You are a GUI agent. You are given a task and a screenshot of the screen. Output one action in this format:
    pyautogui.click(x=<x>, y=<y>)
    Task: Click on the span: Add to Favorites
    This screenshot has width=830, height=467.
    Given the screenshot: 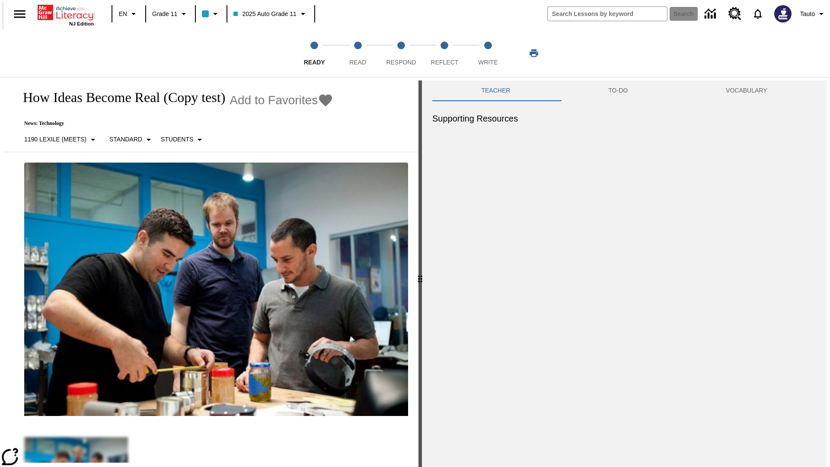 What is the action you would take?
    pyautogui.click(x=274, y=100)
    